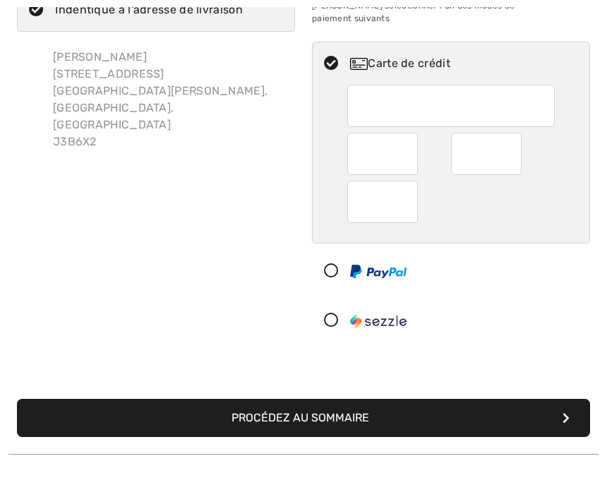 Image resolution: width=607 pixels, height=485 pixels. What do you see at coordinates (378, 321) in the screenshot?
I see `img: Sezzle` at bounding box center [378, 321].